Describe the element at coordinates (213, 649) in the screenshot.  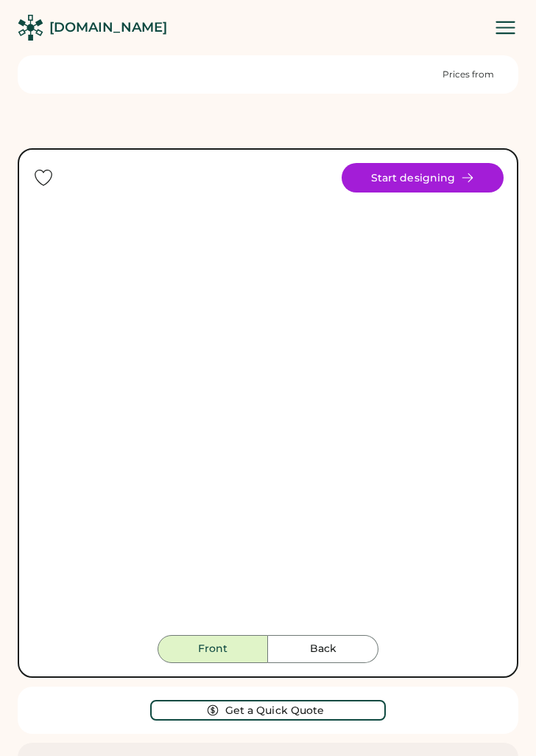
I see `button: Front` at that location.